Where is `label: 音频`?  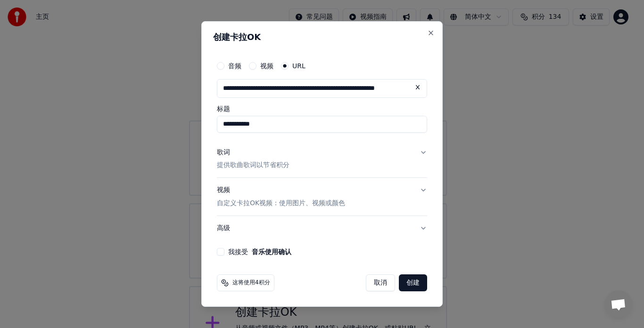
label: 音频 is located at coordinates (235, 66).